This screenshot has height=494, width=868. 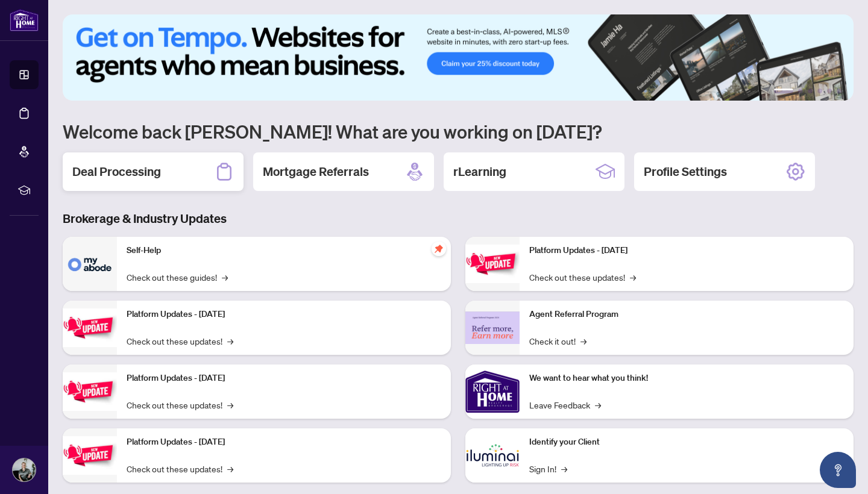 What do you see at coordinates (24, 470) in the screenshot?
I see `img: Profile Icon` at bounding box center [24, 470].